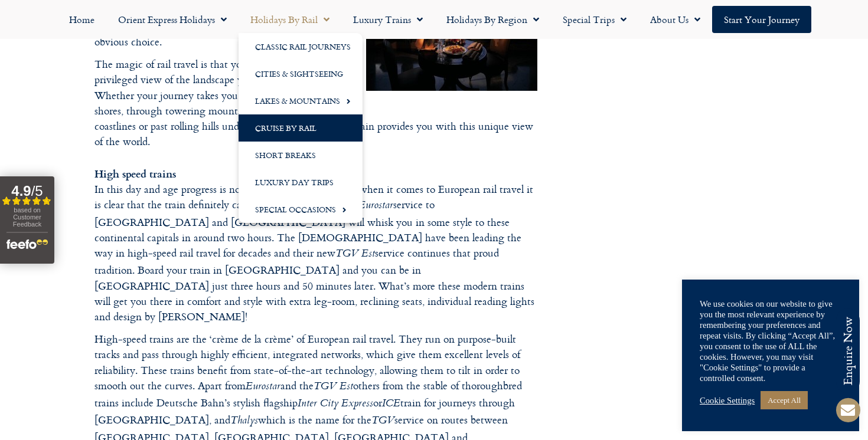  I want to click on a: Special Trips, so click(594, 20).